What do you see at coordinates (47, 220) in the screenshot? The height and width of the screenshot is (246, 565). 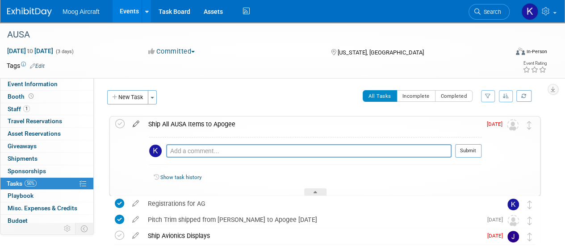 I see `a: Budget` at bounding box center [47, 220].